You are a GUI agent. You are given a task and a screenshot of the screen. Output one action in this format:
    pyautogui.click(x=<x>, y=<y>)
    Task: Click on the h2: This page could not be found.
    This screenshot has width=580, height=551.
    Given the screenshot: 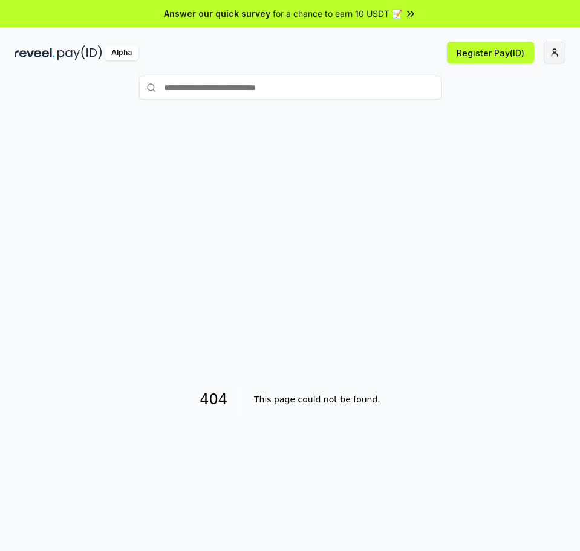 What is the action you would take?
    pyautogui.click(x=317, y=400)
    